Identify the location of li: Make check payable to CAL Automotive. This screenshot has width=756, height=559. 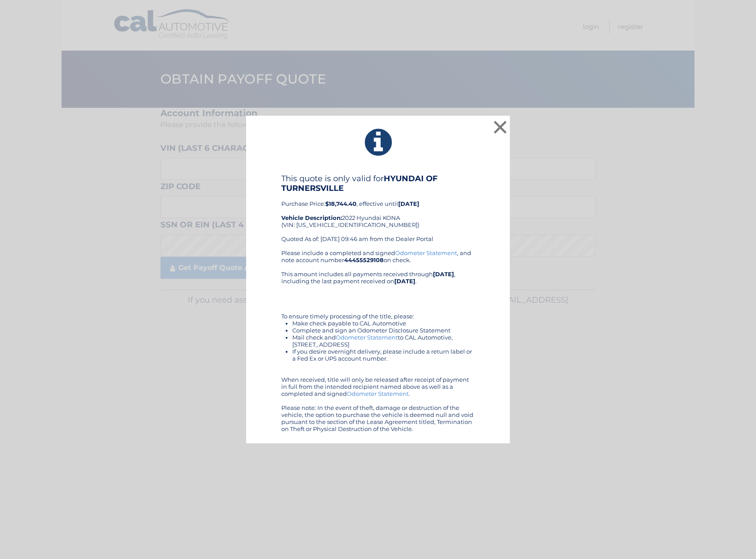
(383, 323).